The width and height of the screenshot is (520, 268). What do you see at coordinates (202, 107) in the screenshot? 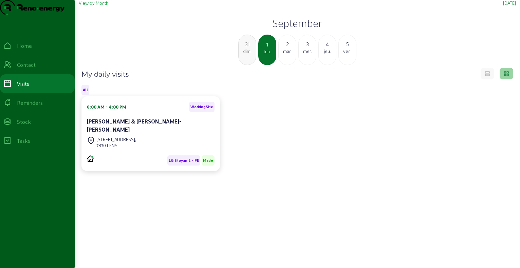
I see `span: WorkingSite` at bounding box center [202, 107].